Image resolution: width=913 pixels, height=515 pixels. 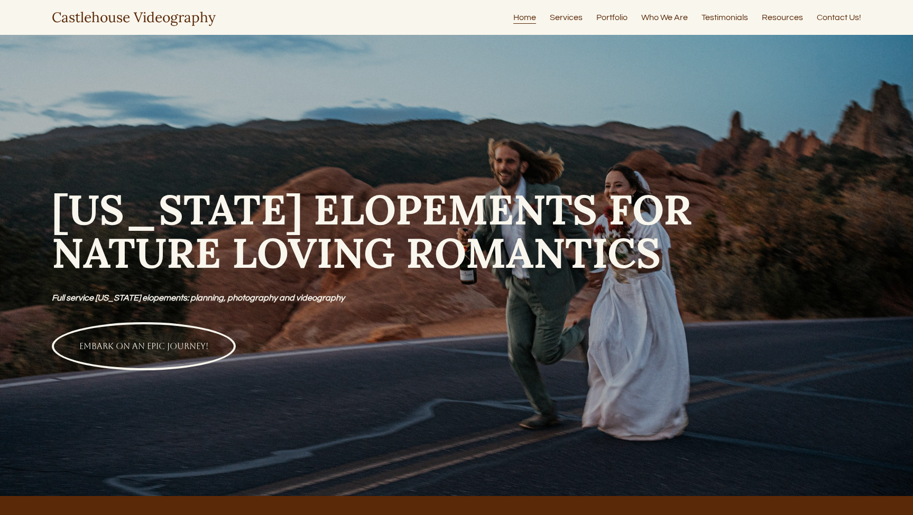 I want to click on a: Castlehouse Videography, so click(x=134, y=17).